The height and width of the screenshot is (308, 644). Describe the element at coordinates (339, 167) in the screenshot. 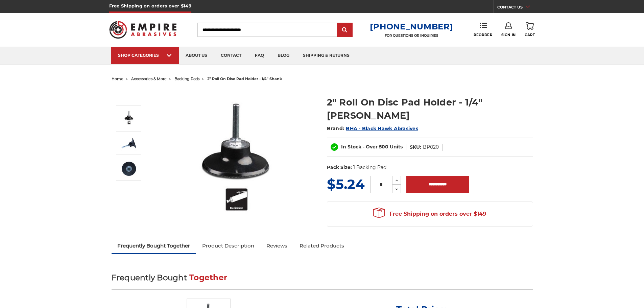

I see `dt: Pack Size:` at that location.